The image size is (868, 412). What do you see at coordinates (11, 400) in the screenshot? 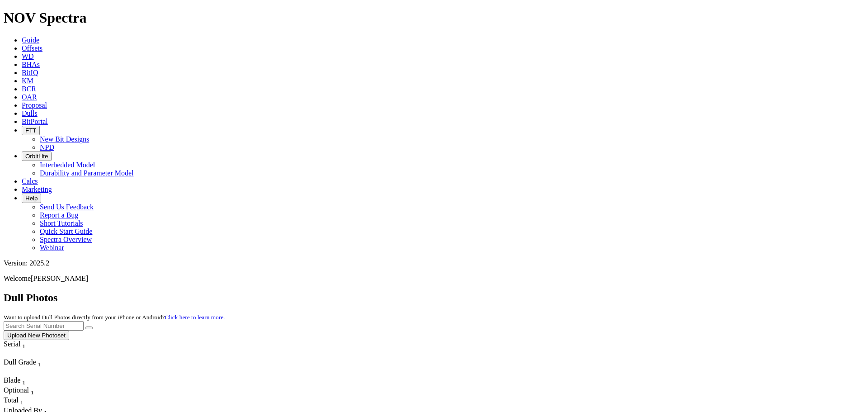
I see `span: Total` at bounding box center [11, 400].